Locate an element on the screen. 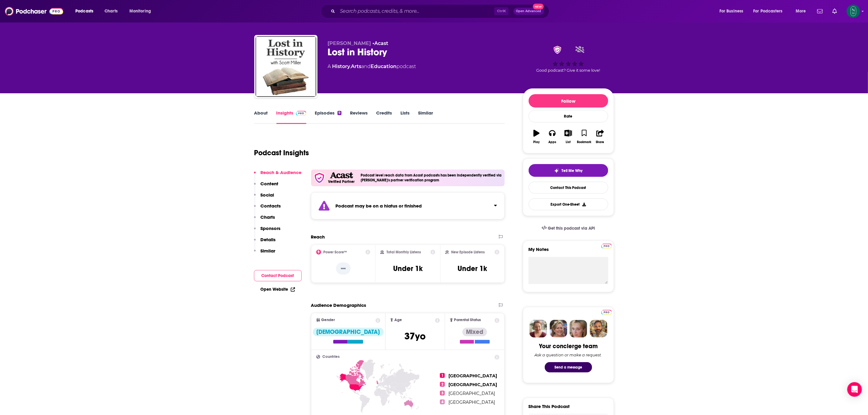  h1: Podcast Insights is located at coordinates (281, 153).